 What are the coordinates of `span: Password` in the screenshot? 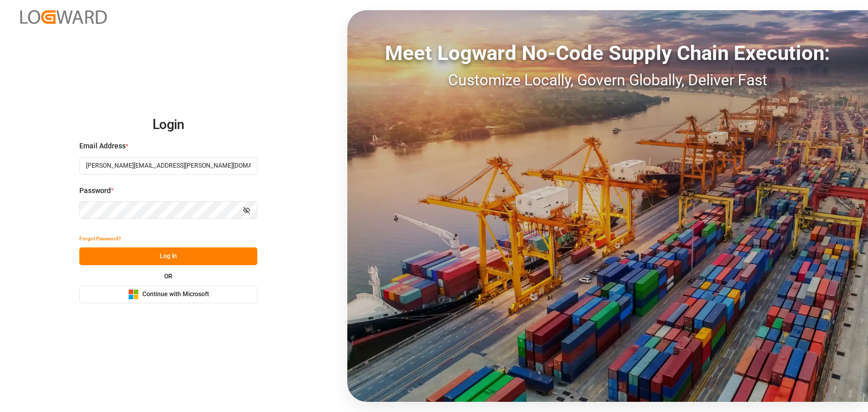 It's located at (95, 190).